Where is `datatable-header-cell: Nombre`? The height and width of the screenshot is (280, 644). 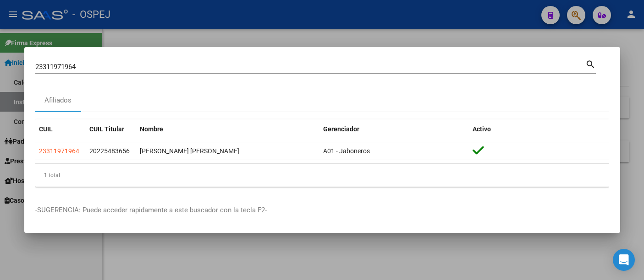 datatable-header-cell: Nombre is located at coordinates (228, 129).